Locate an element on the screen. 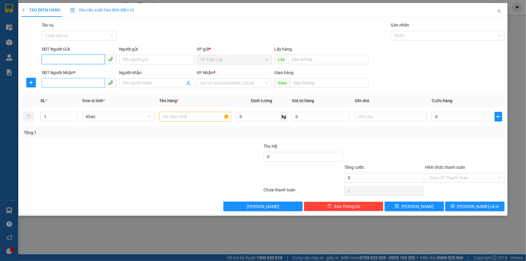 This screenshot has width=526, height=261. div: Người gửi is located at coordinates (157, 49).